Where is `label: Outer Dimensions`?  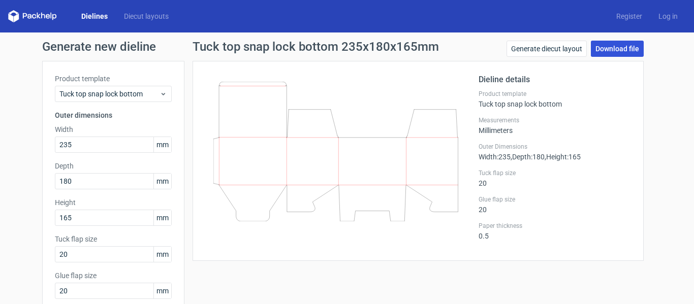
label: Outer Dimensions is located at coordinates (555, 147).